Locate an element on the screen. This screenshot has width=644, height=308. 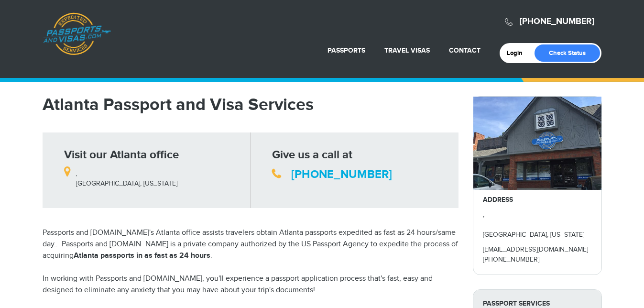
h1: Atlanta Passport and Visa Services is located at coordinates (251, 105).